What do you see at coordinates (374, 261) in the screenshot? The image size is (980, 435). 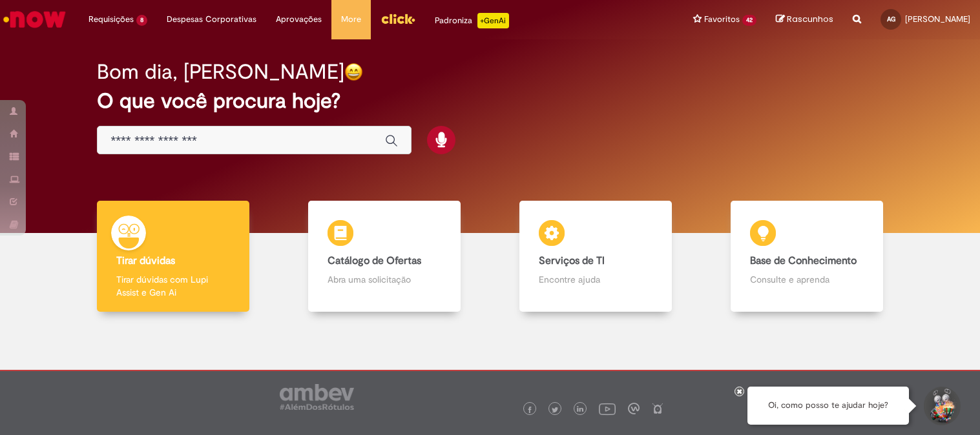 I see `b: Catálogo de Ofertas` at bounding box center [374, 261].